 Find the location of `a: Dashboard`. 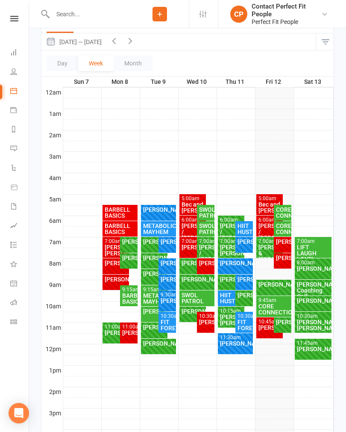

a: Dashboard is located at coordinates (20, 53).